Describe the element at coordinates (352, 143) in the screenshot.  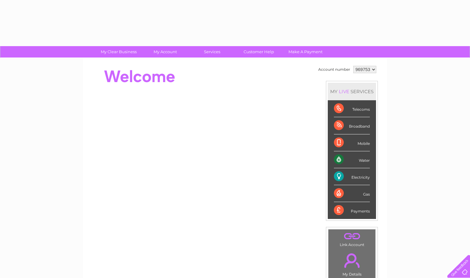
I see `div: Mobile` at that location.